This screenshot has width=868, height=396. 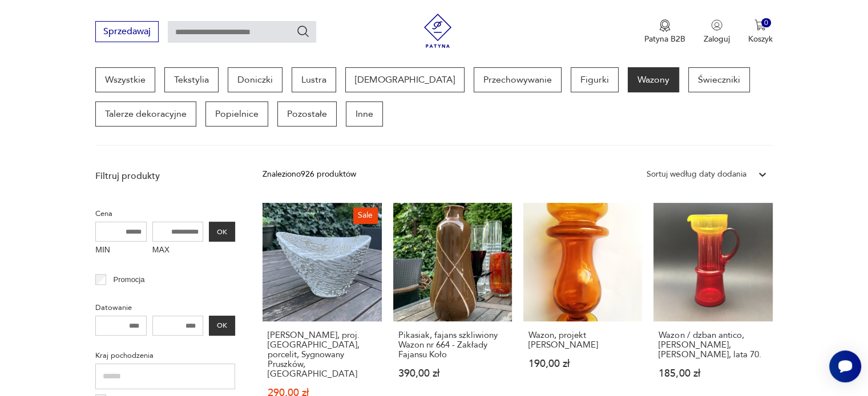 I want to click on p: 190,00 zł, so click(x=583, y=364).